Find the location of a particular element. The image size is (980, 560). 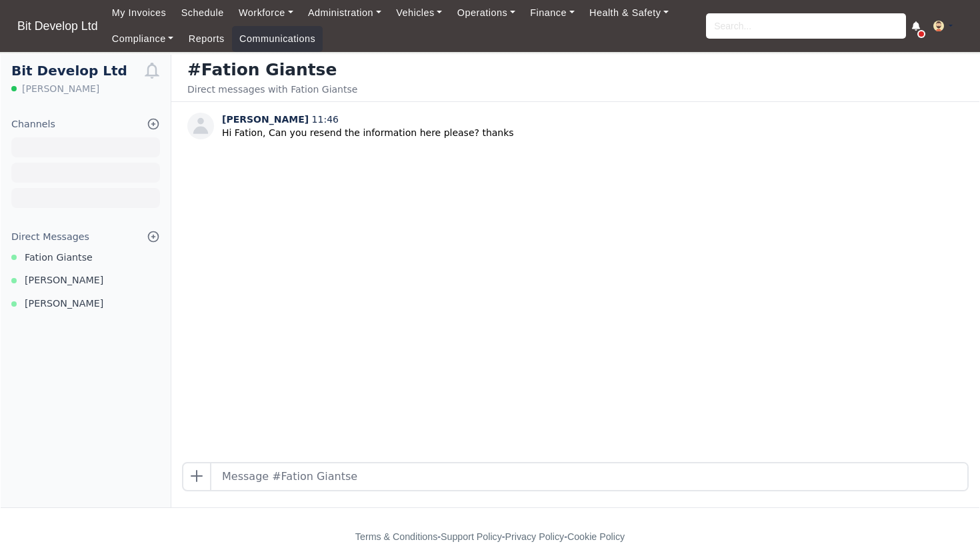

div: Direct messages with Fation Giantse is located at coordinates (272, 89).